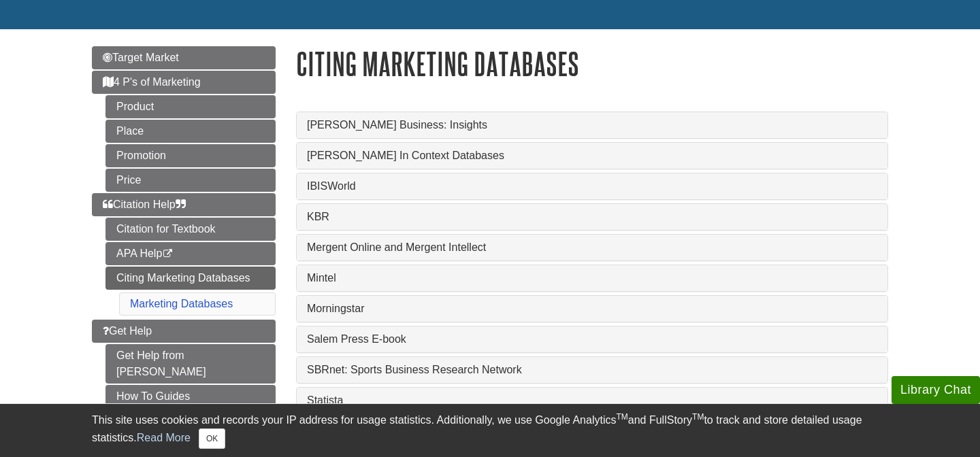 The image size is (980, 457). Describe the element at coordinates (592, 217) in the screenshot. I see `a: KBR` at that location.